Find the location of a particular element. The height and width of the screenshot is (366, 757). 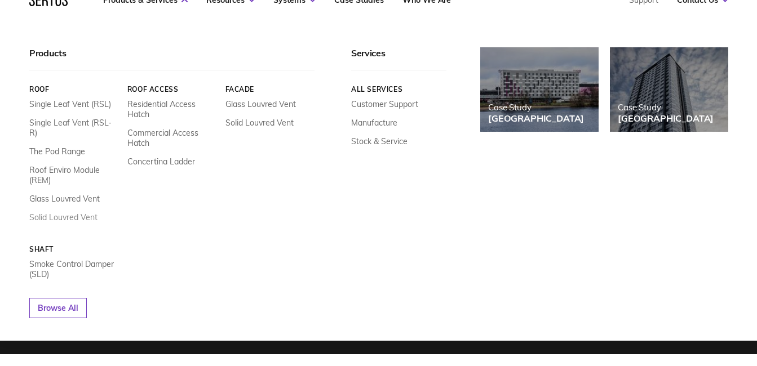

a: Roof is located at coordinates (74, 89).